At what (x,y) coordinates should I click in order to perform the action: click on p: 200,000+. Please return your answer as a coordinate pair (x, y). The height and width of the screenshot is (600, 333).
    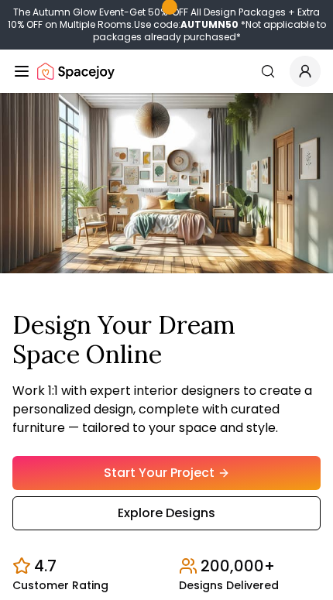
    Looking at the image, I should click on (238, 566).